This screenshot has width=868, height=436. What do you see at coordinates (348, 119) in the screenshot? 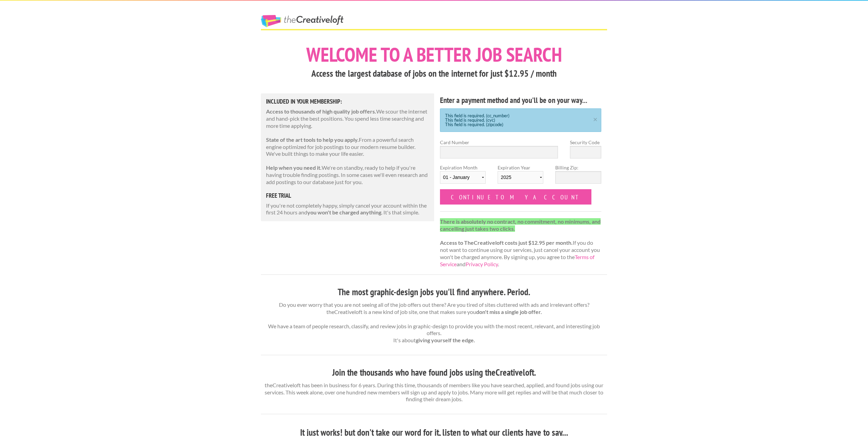
I see `p: We scour the internet and hand-pick the best positions. You spend less time searching and more ti...` at bounding box center [348, 119].